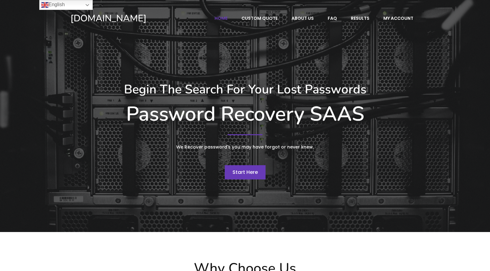 Image resolution: width=490 pixels, height=271 pixels. What do you see at coordinates (245, 172) in the screenshot?
I see `a: Start Here` at bounding box center [245, 172].